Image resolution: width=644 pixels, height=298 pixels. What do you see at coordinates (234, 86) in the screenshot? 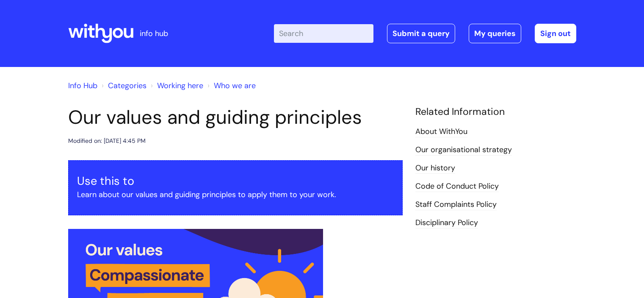
I see `a: Who we are` at bounding box center [234, 86].